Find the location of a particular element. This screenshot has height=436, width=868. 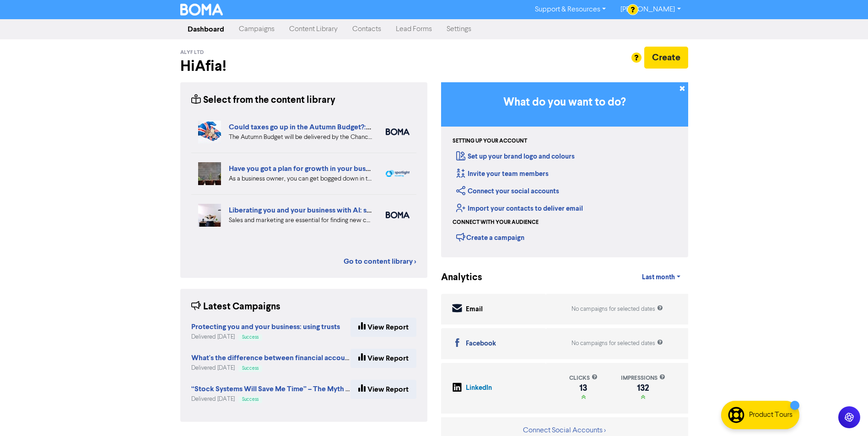

span: Last month is located at coordinates (658, 278).